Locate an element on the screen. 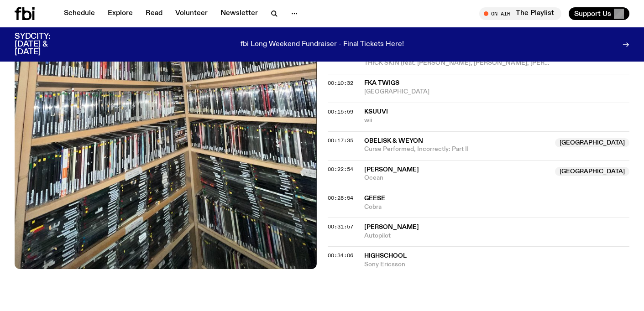 This screenshot has width=644, height=311. span: Ocean is located at coordinates (457, 178).